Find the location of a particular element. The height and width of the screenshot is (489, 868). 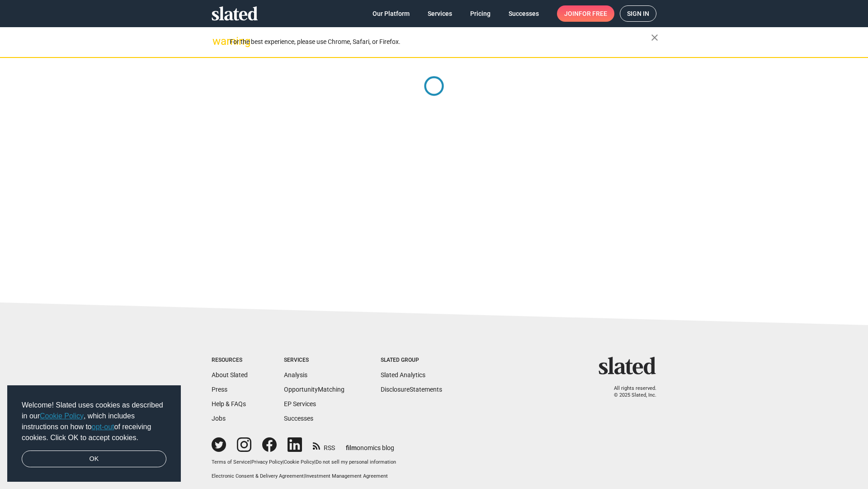

span: Pricing is located at coordinates (480, 14).